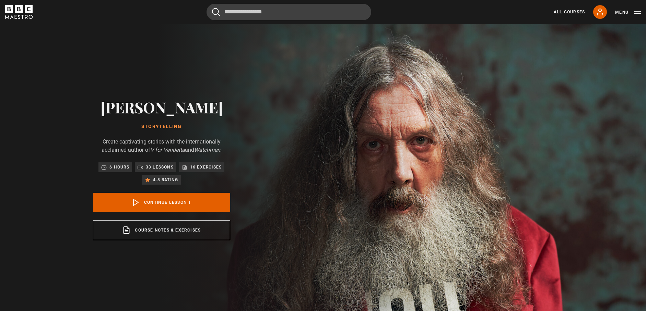  I want to click on a: All Courses, so click(569, 12).